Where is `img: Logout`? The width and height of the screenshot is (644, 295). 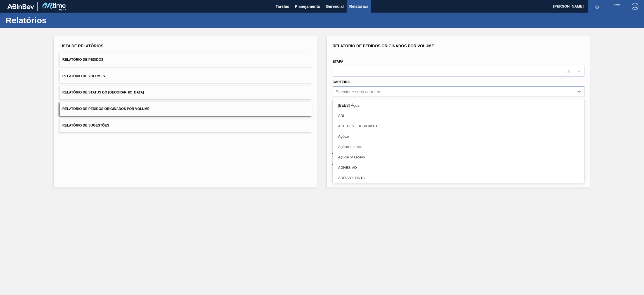
img: Logout is located at coordinates (635, 6).